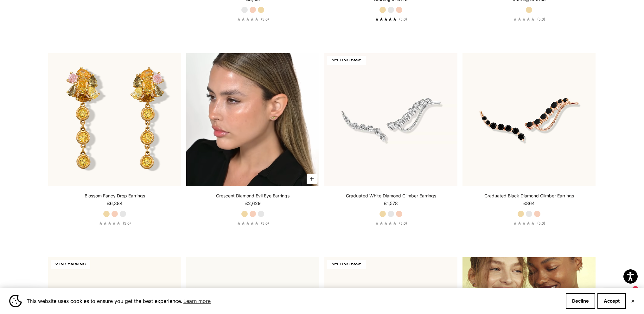  Describe the element at coordinates (115, 120) in the screenshot. I see `img: #YellowGold` at that location.